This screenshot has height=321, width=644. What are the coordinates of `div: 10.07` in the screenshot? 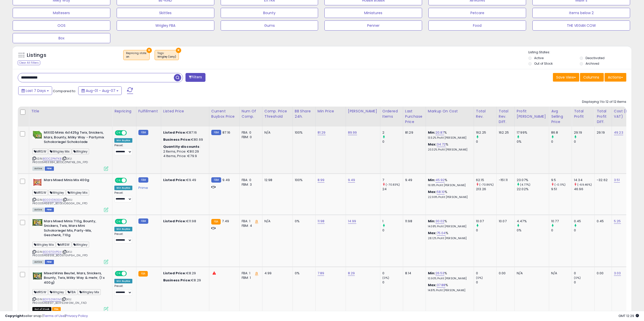 It's located at (505, 221).